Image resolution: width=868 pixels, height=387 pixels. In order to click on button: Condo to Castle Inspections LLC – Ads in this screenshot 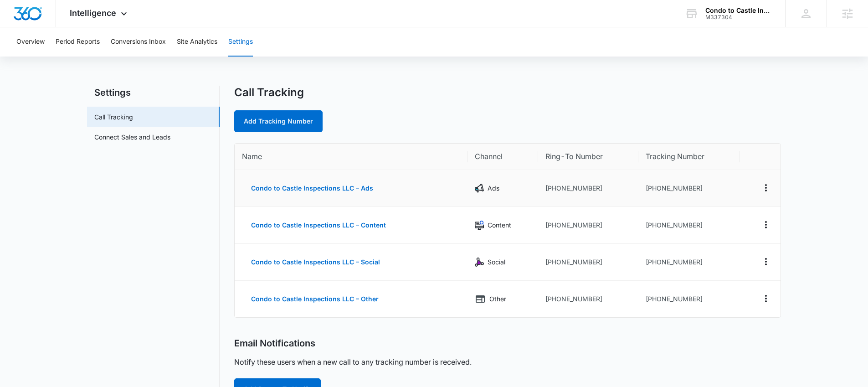, I will do `click(312, 189)`.